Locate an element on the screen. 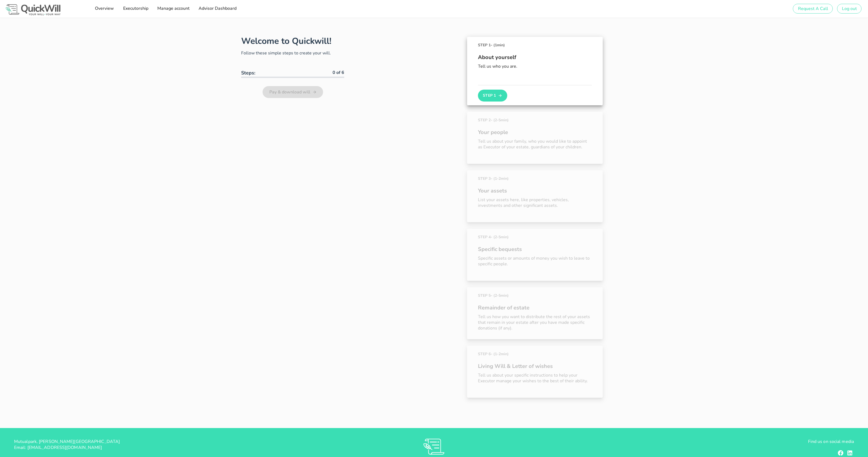 This screenshot has width=868, height=457. a: Overview is located at coordinates (104, 9).